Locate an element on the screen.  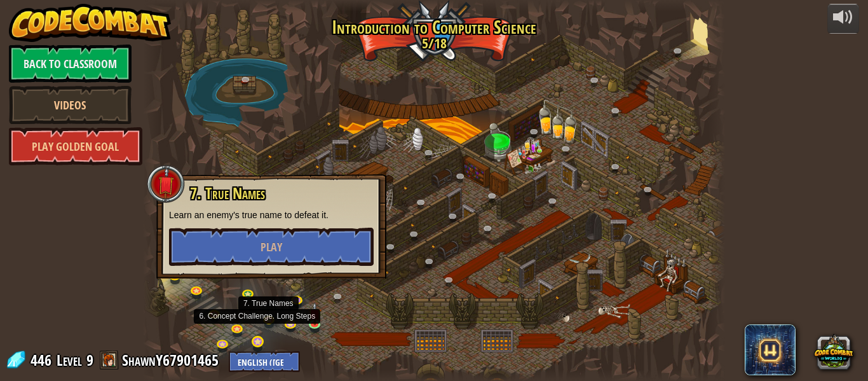
p: Learn an enemy's true name to defeat it. is located at coordinates (272, 215).